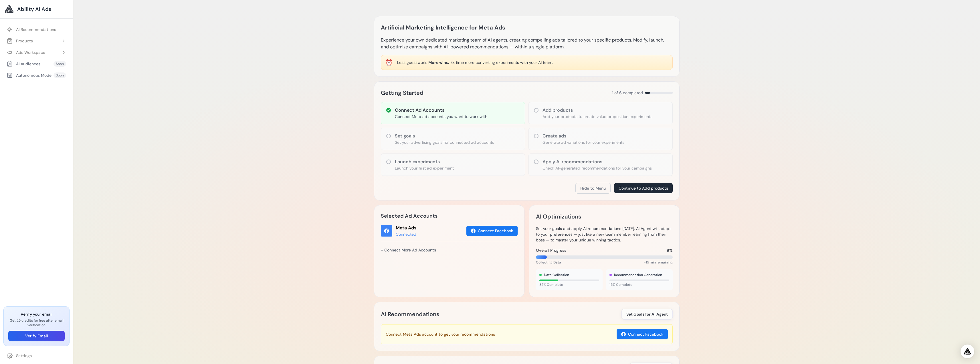 The height and width of the screenshot is (364, 980). I want to click on div: AI Audiences, so click(23, 64).